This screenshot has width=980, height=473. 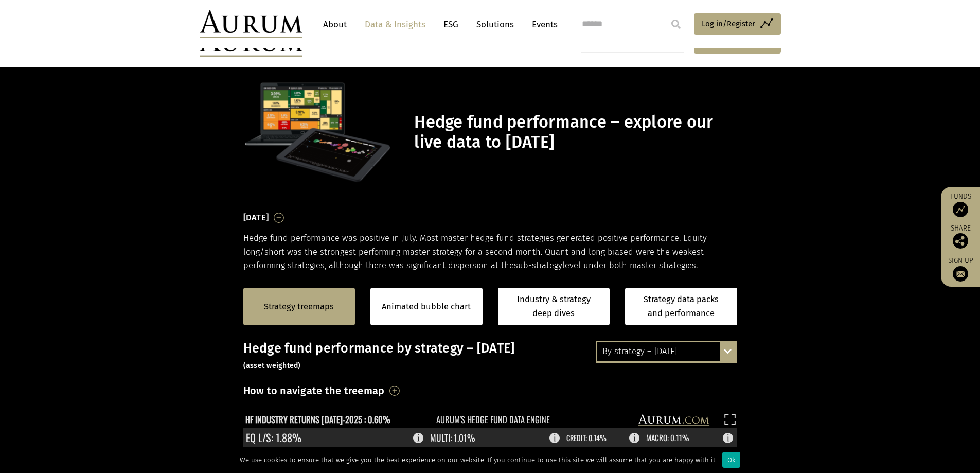 What do you see at coordinates (960, 241) in the screenshot?
I see `img: Share this post` at bounding box center [960, 241].